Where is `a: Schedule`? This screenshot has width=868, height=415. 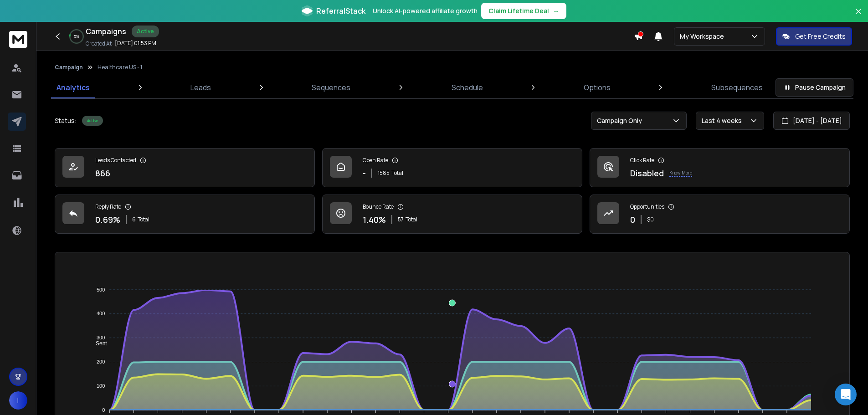
a: Schedule is located at coordinates (467, 87).